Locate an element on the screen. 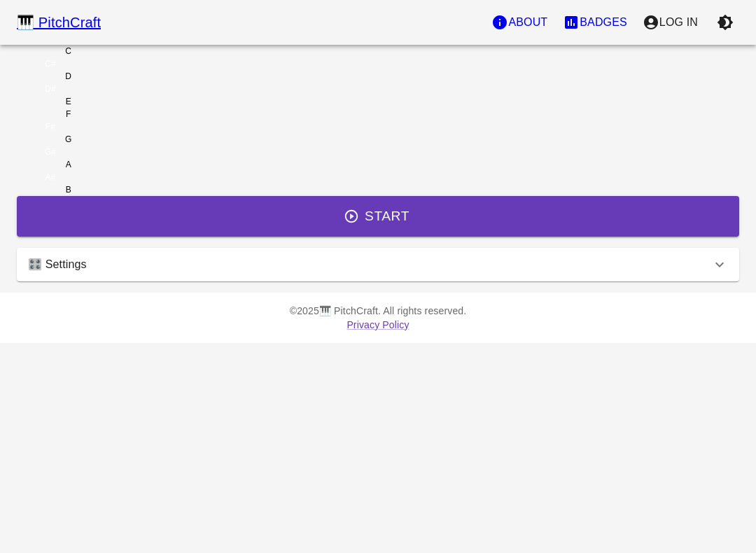 This screenshot has width=756, height=553. div: A# is located at coordinates (50, 177).